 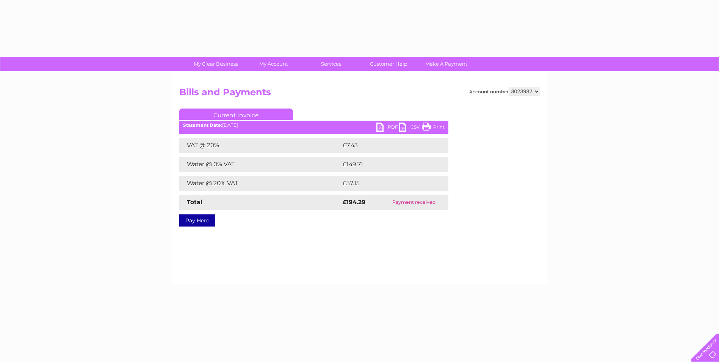 I want to click on strong: Total, so click(x=194, y=202).